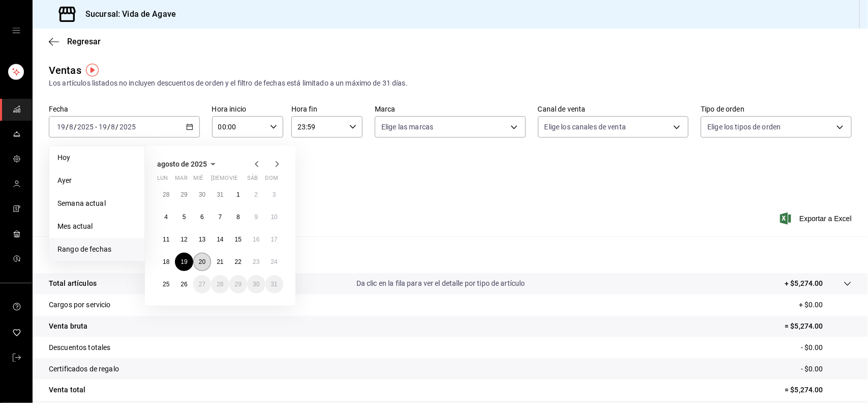 The height and width of the screenshot is (403, 868). Describe the element at coordinates (166, 262) in the screenshot. I see `button: 18 de agosto de 2025` at that location.